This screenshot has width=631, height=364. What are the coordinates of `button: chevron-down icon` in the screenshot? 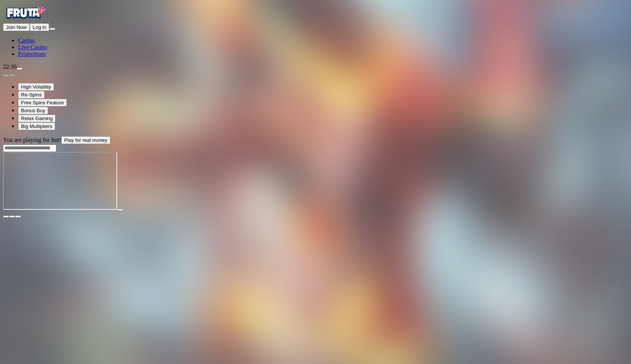 It's located at (12, 217).